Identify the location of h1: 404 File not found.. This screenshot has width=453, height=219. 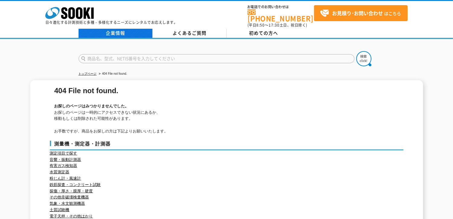
(227, 91).